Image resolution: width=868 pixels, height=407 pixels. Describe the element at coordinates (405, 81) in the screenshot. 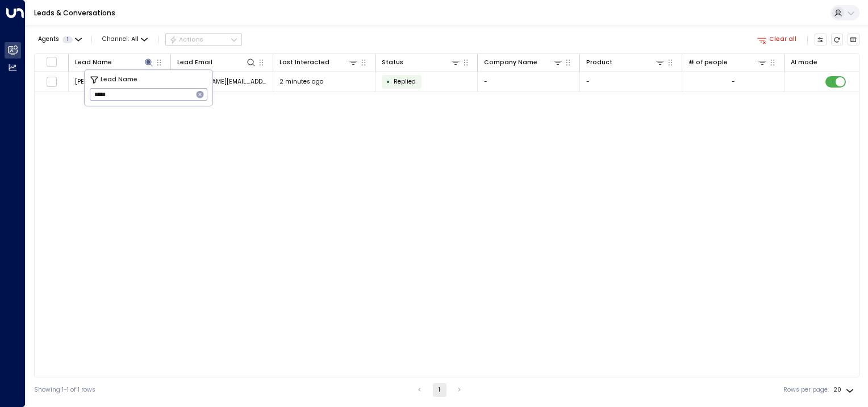

I see `span: Replied` at that location.